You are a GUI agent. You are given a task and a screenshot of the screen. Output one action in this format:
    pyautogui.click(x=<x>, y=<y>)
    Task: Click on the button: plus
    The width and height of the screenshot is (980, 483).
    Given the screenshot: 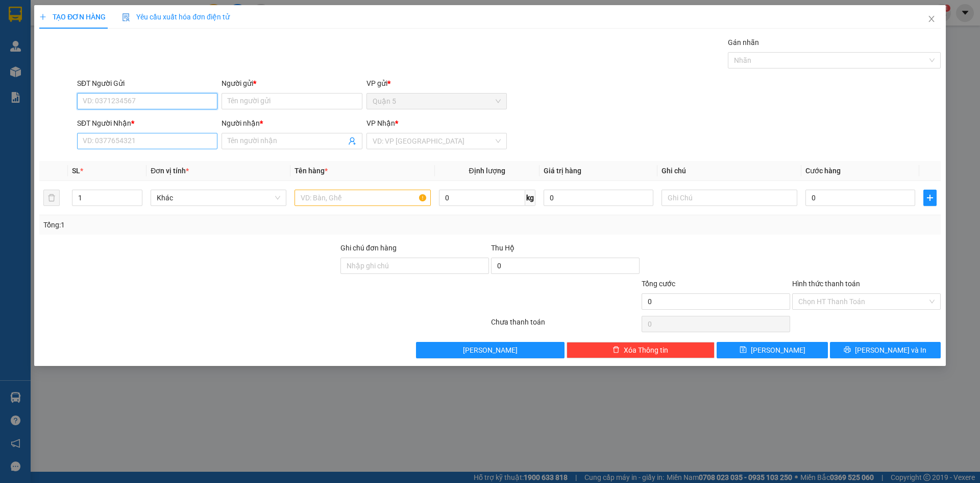 What is the action you would take?
    pyautogui.click(x=930, y=197)
    